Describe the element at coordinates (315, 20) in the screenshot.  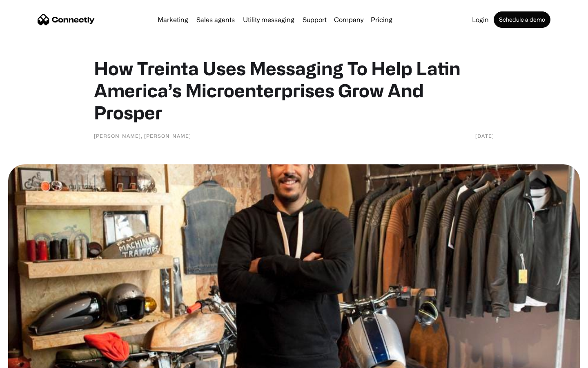
I see `a: Support` at that location.